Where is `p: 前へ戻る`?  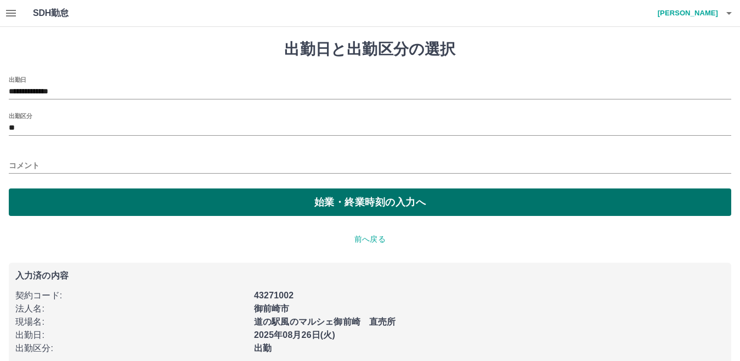
p: 前へ戻る is located at coordinates (370, 239).